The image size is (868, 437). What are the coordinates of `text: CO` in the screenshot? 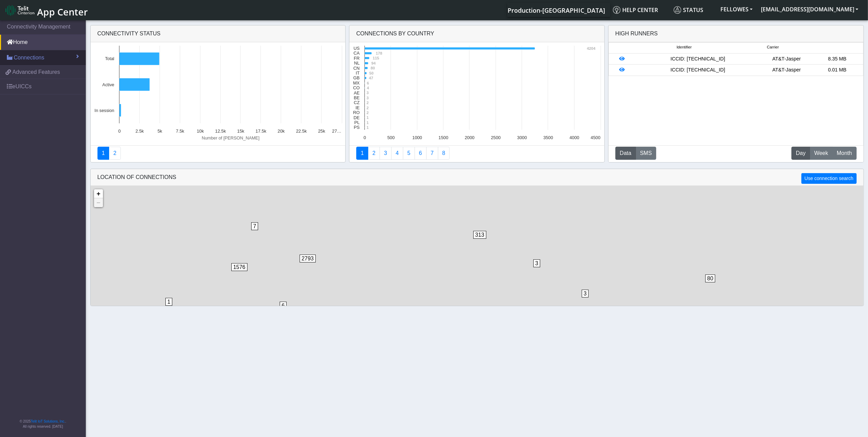 It's located at (356, 88).